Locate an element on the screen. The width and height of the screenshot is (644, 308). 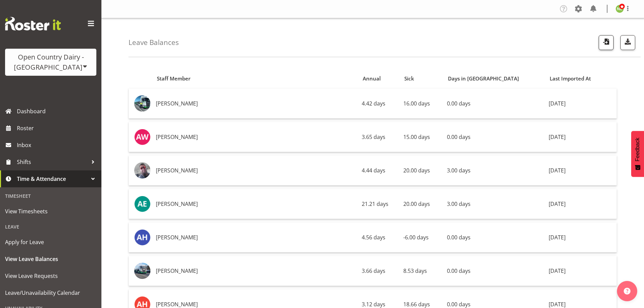
span: Leave/Unavailability Calendar is located at coordinates (51, 293).